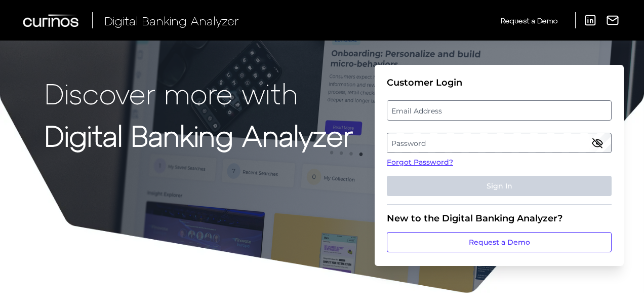 This screenshot has width=644, height=305. Describe the element at coordinates (499, 186) in the screenshot. I see `button: Sign In` at that location.